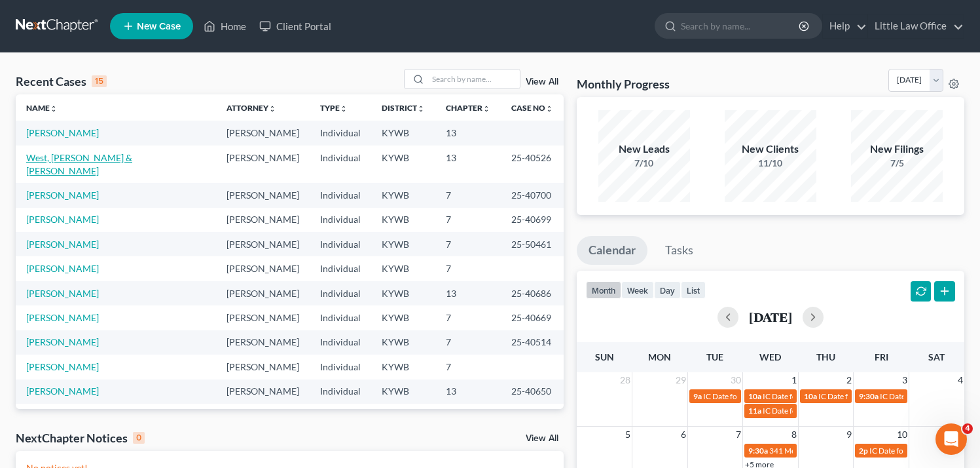  What do you see at coordinates (882, 356) in the screenshot?
I see `span: Fri` at bounding box center [882, 356].